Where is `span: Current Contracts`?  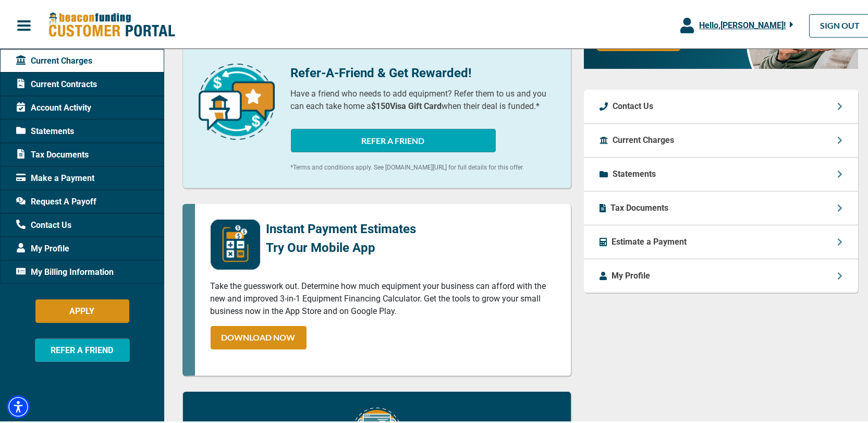
span: Current Contracts is located at coordinates (56, 82).